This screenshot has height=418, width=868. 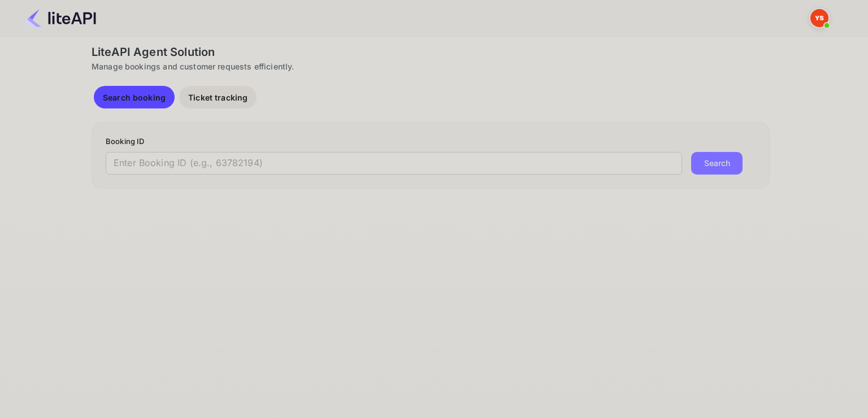 What do you see at coordinates (431, 66) in the screenshot?
I see `div: Manage bookings and customer requests efficiently.` at bounding box center [431, 66].